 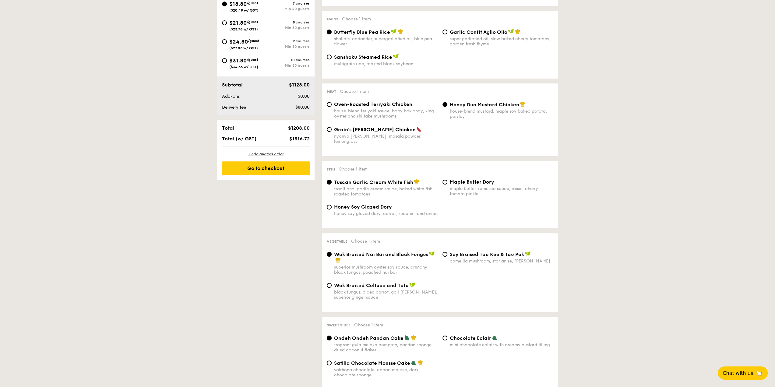 I want to click on div: valrhona chocolate, cacao mousse, dark chocolate sponge, so click(x=386, y=373).